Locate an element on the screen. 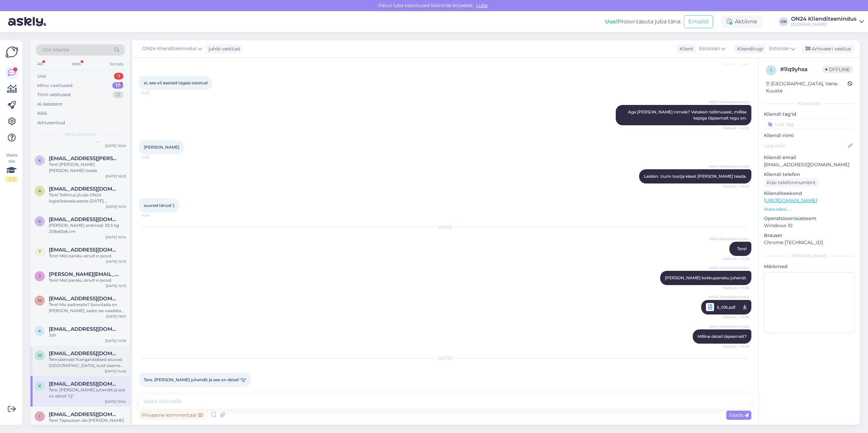  span: Nähtud ✓ 14:23 is located at coordinates (736, 128).